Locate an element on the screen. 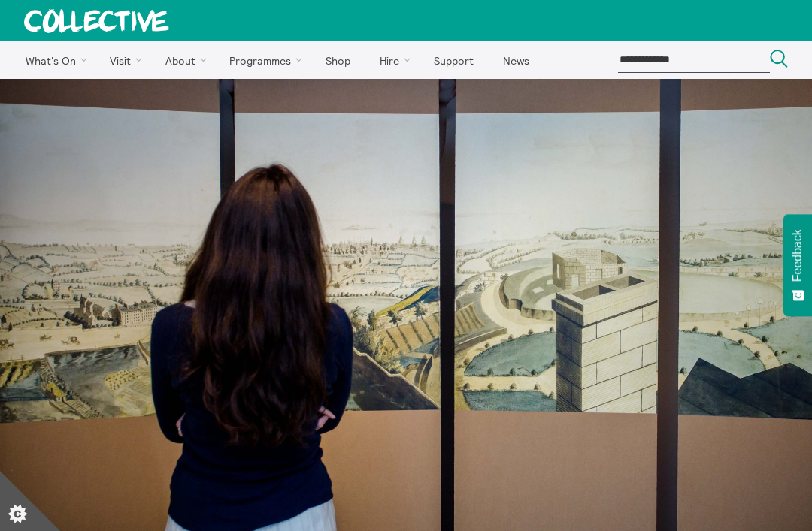 This screenshot has width=812, height=531. a: What's On is located at coordinates (53, 60).